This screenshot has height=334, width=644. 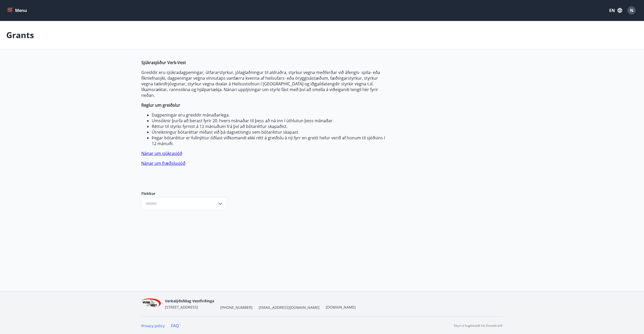 What do you see at coordinates (175, 326) in the screenshot?
I see `a: FAQ` at bounding box center [175, 326].